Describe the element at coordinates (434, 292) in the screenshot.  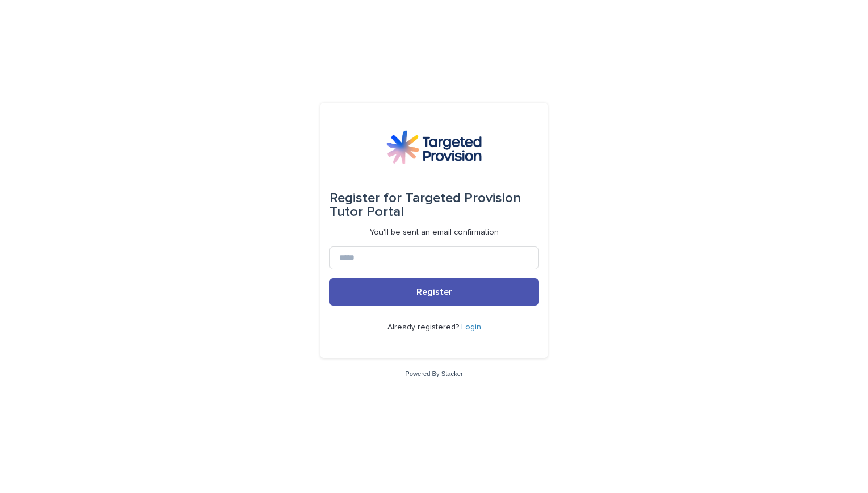
I see `button: Register` at that location.